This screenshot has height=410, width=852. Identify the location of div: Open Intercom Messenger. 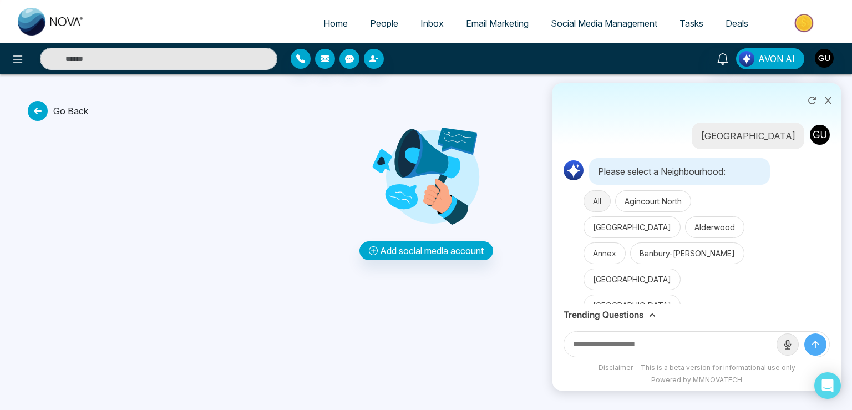
(828, 386).